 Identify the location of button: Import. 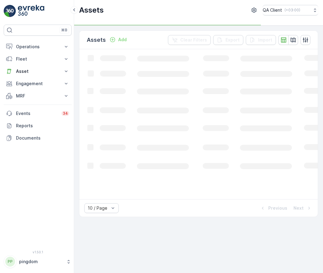
(261, 40).